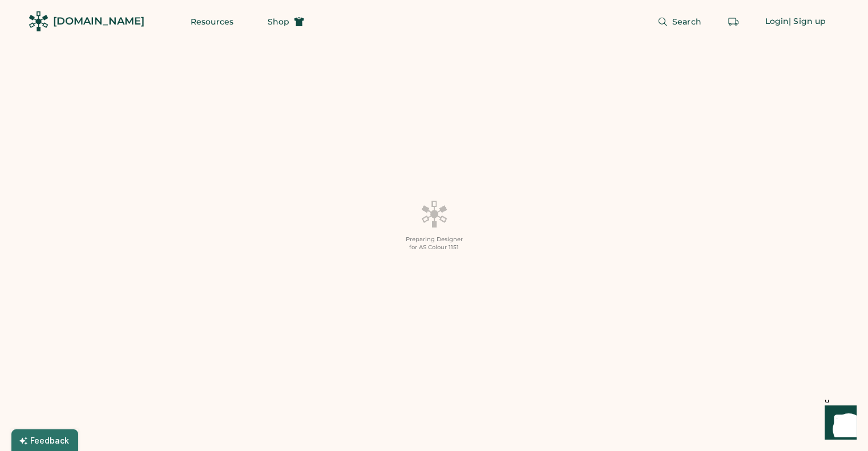 Image resolution: width=868 pixels, height=451 pixels. I want to click on img: Rendered Logo - Screens, so click(38, 21).